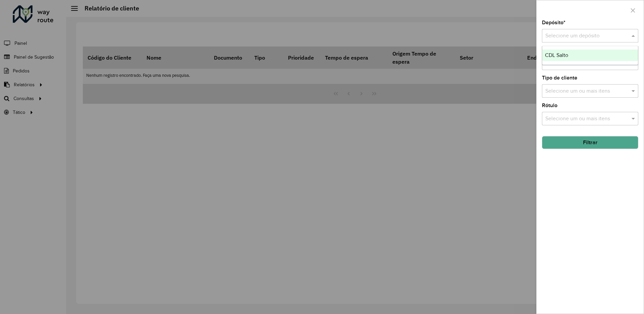 This screenshot has height=314, width=644. What do you see at coordinates (556, 55) in the screenshot?
I see `span: CDL Salto` at bounding box center [556, 55].